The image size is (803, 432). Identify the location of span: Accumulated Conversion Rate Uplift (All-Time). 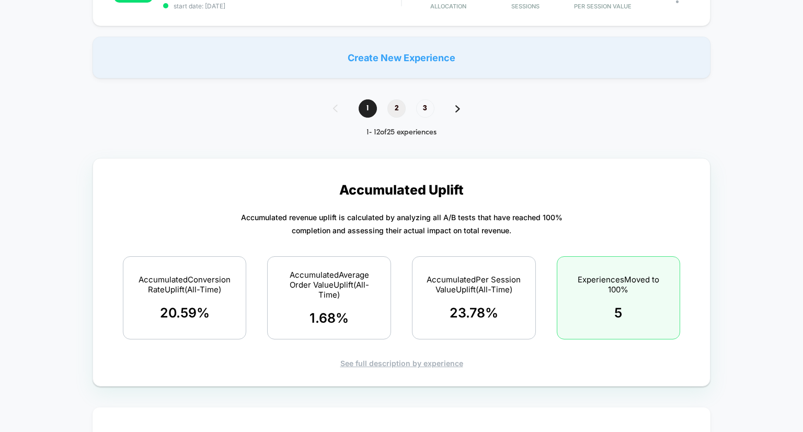
(185, 284).